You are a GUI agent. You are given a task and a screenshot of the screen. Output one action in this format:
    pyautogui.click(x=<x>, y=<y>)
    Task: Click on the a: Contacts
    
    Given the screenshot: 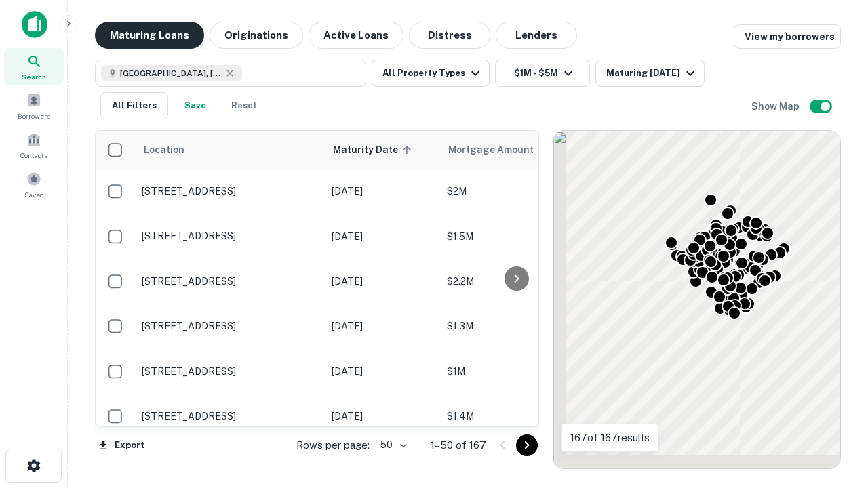 What is the action you would take?
    pyautogui.click(x=34, y=145)
    